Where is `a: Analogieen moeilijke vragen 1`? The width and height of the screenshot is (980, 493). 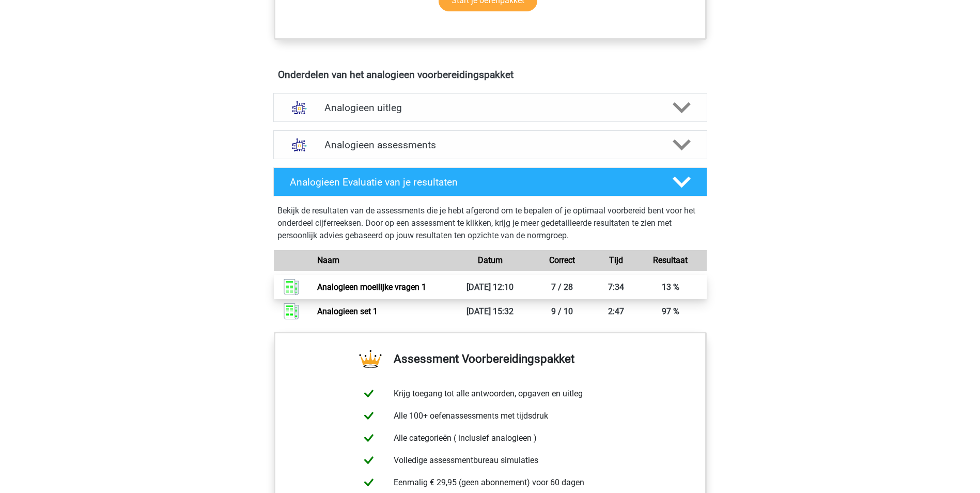
a: Analogieen moeilijke vragen 1 is located at coordinates (371, 287).